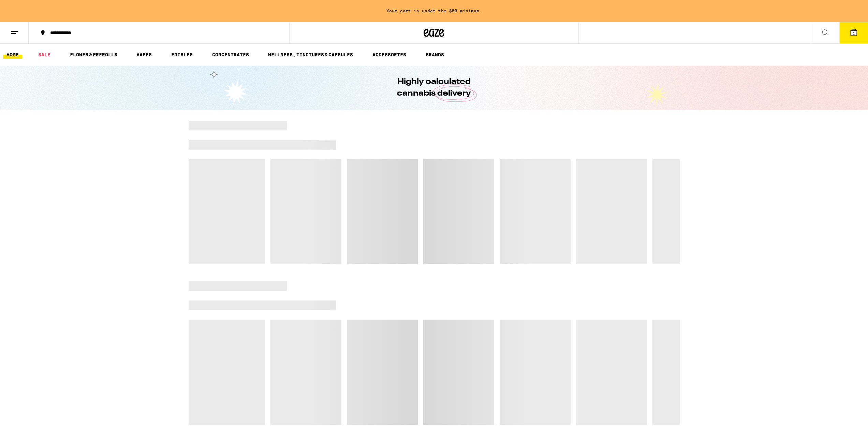  What do you see at coordinates (44, 54) in the screenshot?
I see `a: SALE` at bounding box center [44, 54].